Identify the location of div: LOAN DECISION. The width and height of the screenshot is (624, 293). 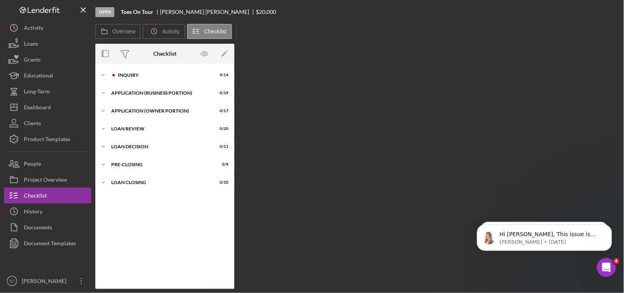
(160, 147).